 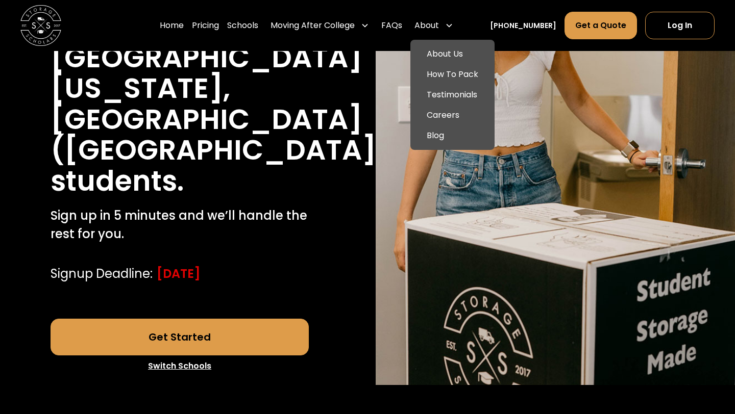 I want to click on p: Sign up in 5 minutes and we’ll handle the rest for you., so click(x=180, y=225).